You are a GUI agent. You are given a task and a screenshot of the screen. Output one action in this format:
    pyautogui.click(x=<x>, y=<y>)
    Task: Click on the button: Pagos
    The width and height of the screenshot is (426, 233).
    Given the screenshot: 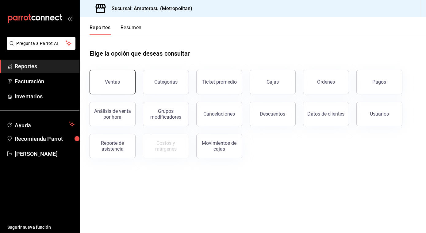 What is the action you would take?
    pyautogui.click(x=380, y=82)
    